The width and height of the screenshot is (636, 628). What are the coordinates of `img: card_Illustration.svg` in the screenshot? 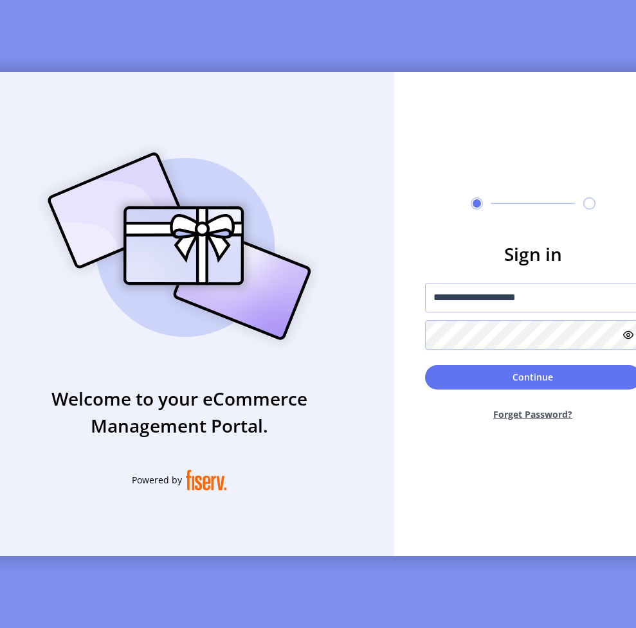 It's located at (179, 246).